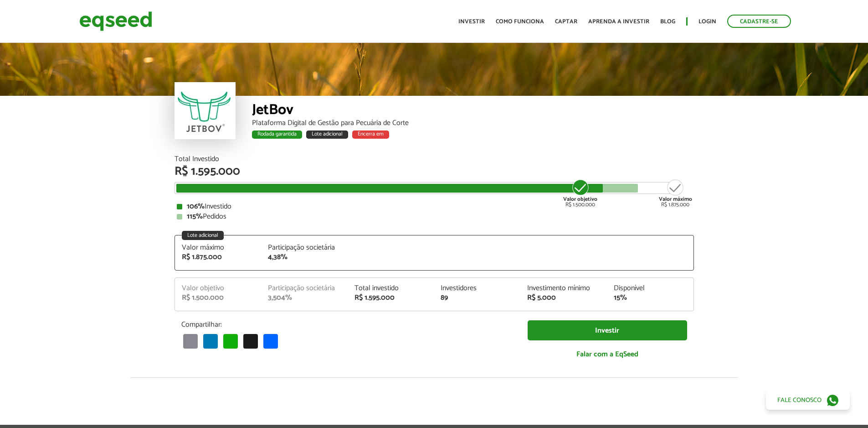 This screenshot has height=428, width=868. Describe the element at coordinates (650, 288) in the screenshot. I see `div: Disponível` at that location.